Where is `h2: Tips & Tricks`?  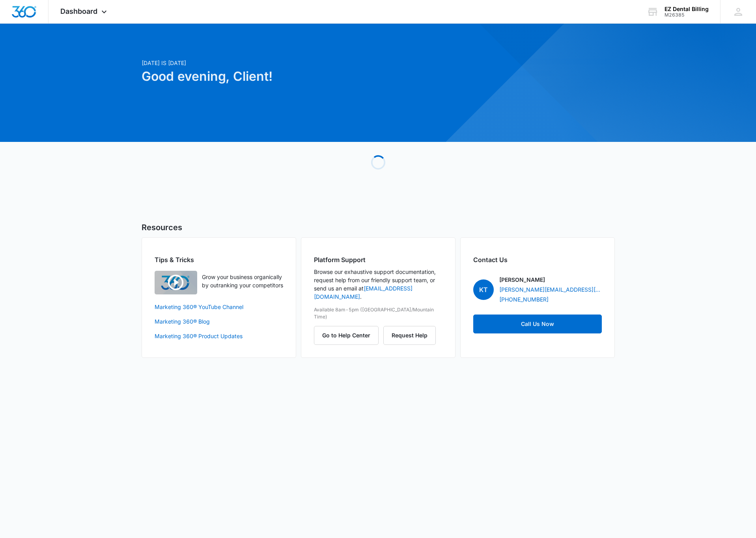 h2: Tips & Tricks is located at coordinates (219, 260).